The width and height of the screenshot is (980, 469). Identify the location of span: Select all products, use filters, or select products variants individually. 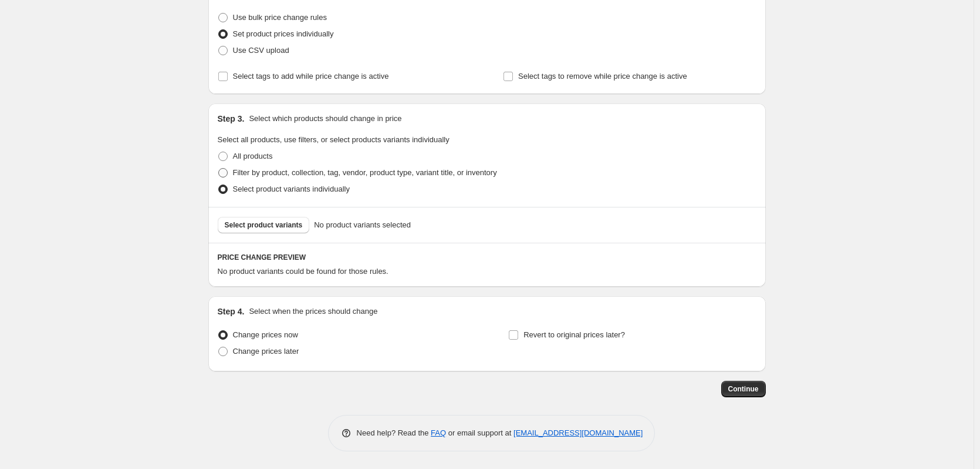
(333, 140).